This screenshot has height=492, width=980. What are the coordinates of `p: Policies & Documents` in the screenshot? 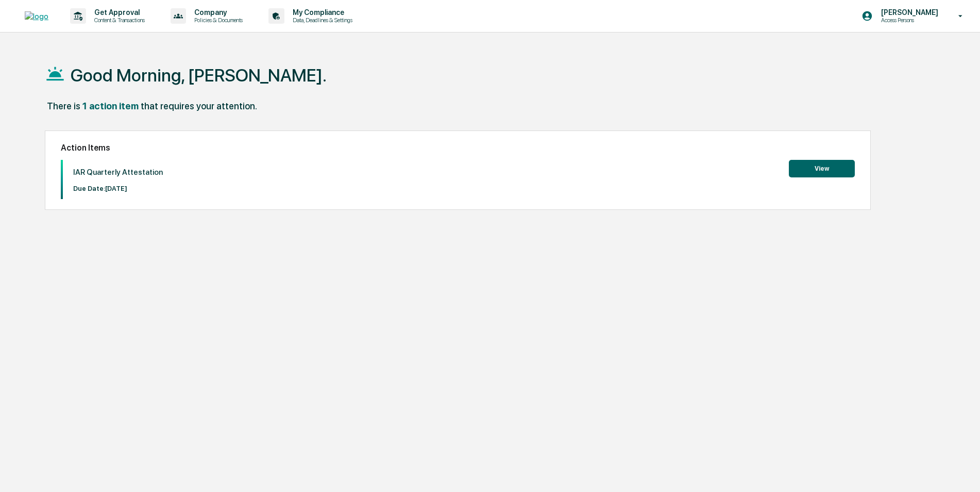 It's located at (217, 20).